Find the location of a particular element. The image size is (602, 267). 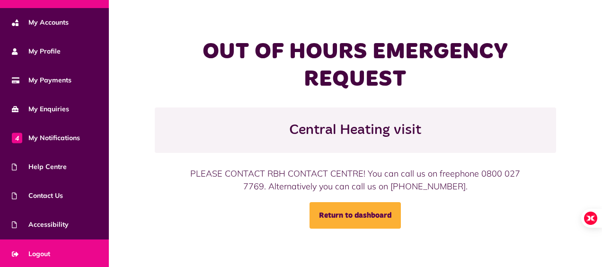

span: My Enquiries is located at coordinates (40, 109).